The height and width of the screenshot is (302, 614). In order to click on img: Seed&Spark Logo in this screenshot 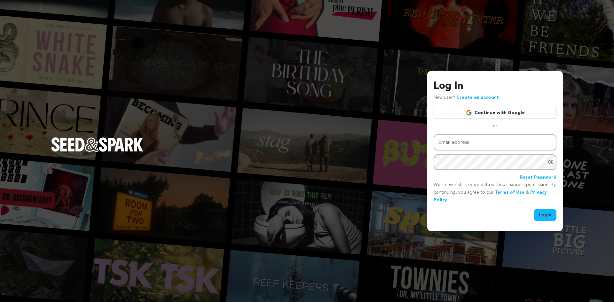, I will do `click(97, 144)`.